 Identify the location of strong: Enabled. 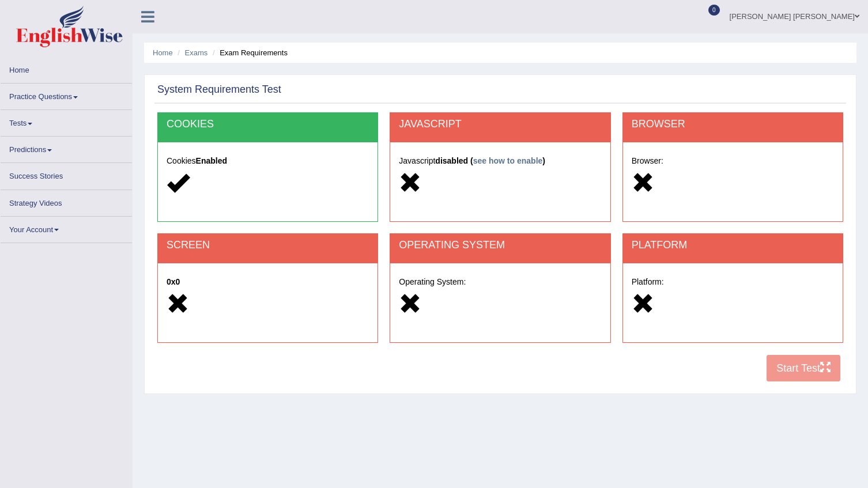
(212, 161).